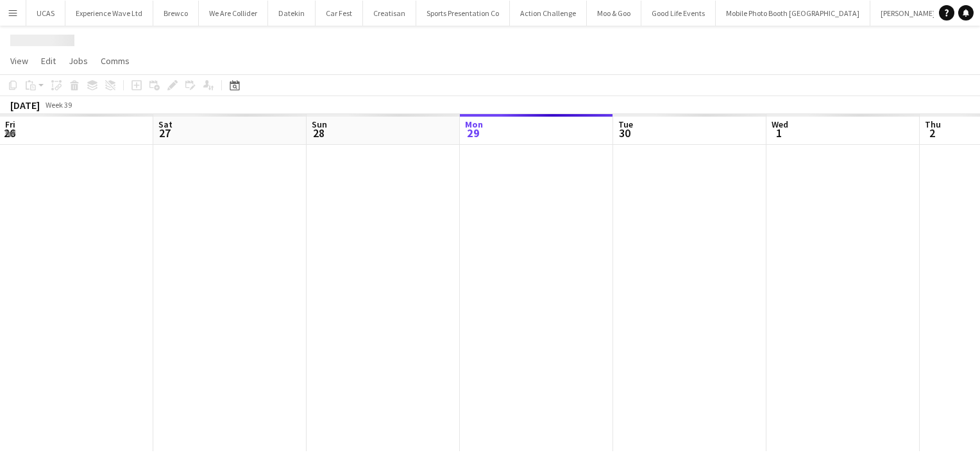 The image size is (980, 473). I want to click on button: Experience Wave Ltd, so click(109, 13).